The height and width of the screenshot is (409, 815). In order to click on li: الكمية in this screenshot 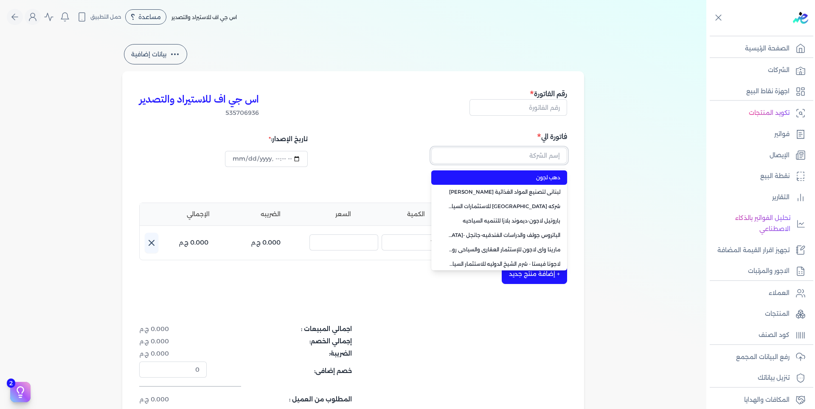, I will do `click(415, 214)`.